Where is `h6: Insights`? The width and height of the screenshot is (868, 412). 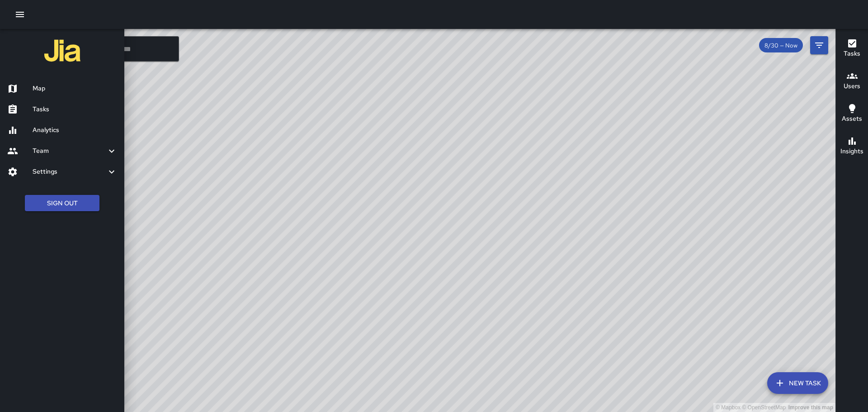 h6: Insights is located at coordinates (852, 151).